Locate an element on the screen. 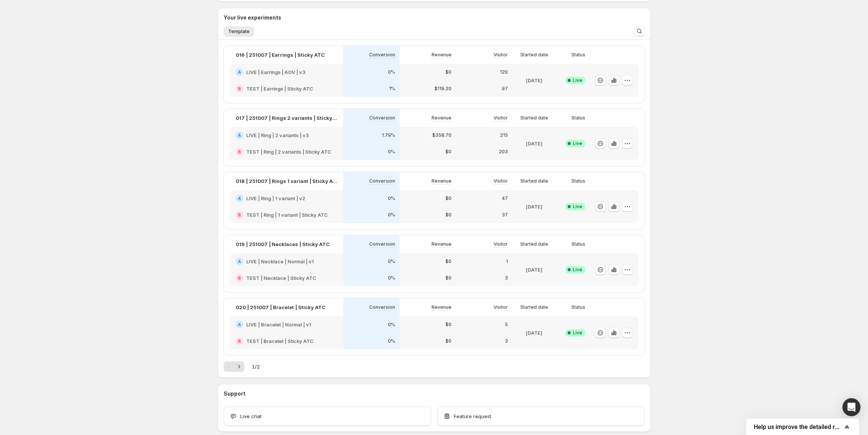 The width and height of the screenshot is (868, 435). h2: TEST | Ring | 1 variant | Sticky ATC is located at coordinates (287, 215).